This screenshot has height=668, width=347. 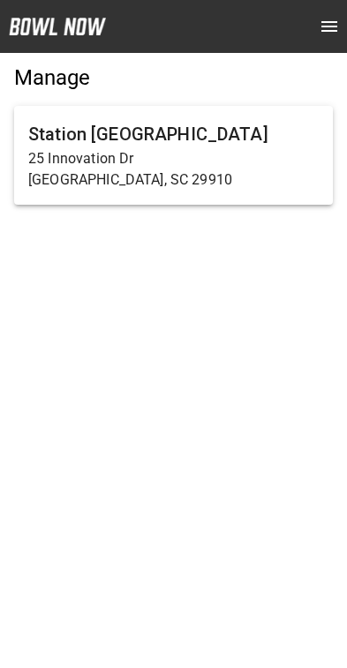 I want to click on img: logo, so click(x=57, y=26).